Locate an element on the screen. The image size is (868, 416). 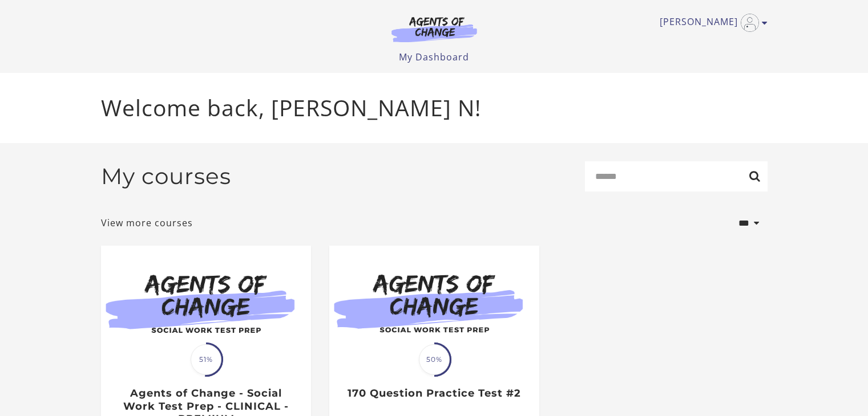
a: Toggle menu is located at coordinates (710, 23).